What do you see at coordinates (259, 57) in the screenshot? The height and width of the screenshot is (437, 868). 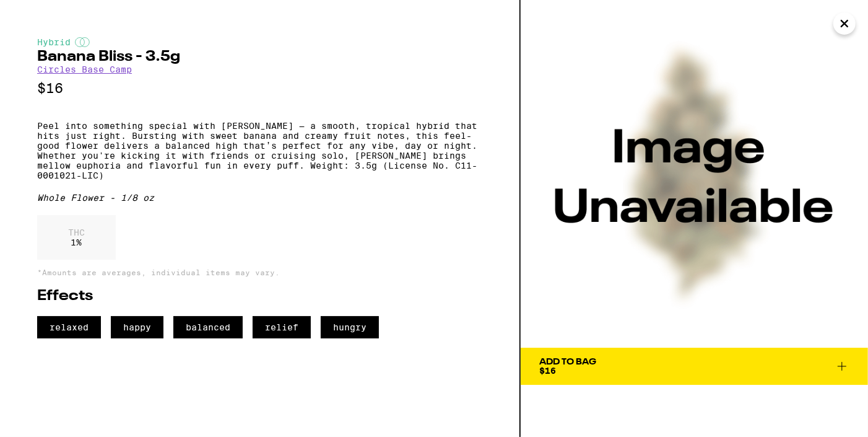 I see `h2: Banana Bliss - 3.5g` at bounding box center [259, 57].